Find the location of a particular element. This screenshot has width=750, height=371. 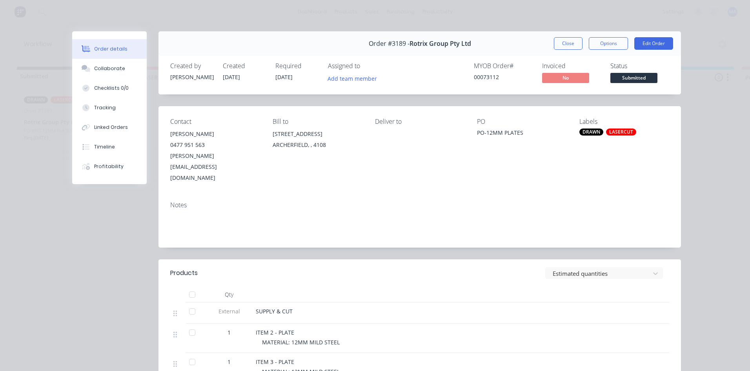

div: Linked Orders is located at coordinates (111, 127).